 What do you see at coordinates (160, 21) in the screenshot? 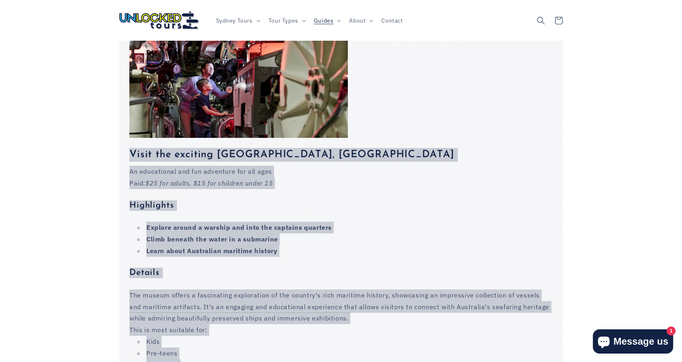
I see `img: Unlocked Tours` at bounding box center [160, 21].